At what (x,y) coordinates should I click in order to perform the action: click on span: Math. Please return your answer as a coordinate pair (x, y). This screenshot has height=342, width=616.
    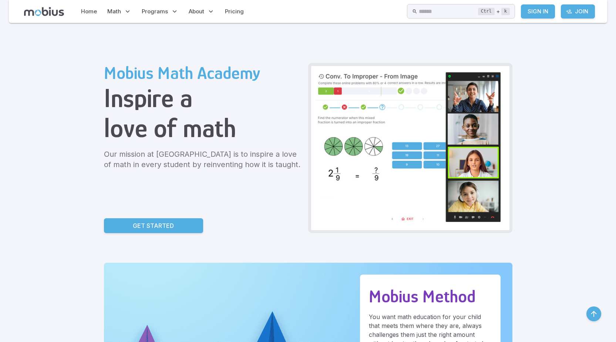
    Looking at the image, I should click on (114, 11).